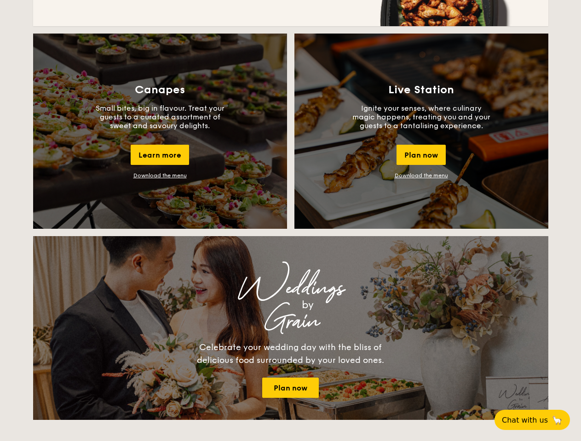 The width and height of the screenshot is (581, 441). I want to click on p: Small bites, big in flavour. Treat your guests to a curated assortment of sweet and savoury delig..., so click(160, 117).